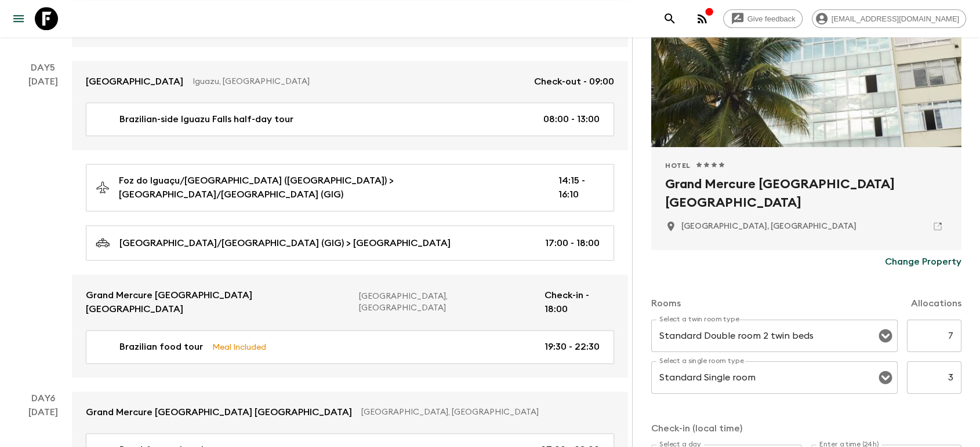  Describe the element at coordinates (239, 347) in the screenshot. I see `p: Meal Included` at that location.